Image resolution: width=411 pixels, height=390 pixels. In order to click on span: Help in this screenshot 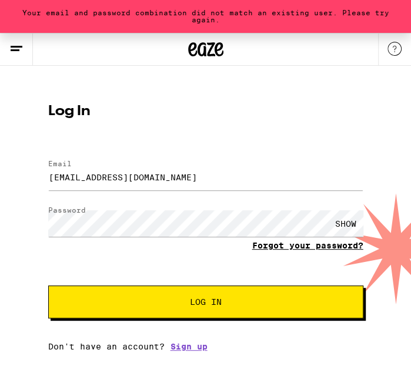, I will do `click(37, 14)`.